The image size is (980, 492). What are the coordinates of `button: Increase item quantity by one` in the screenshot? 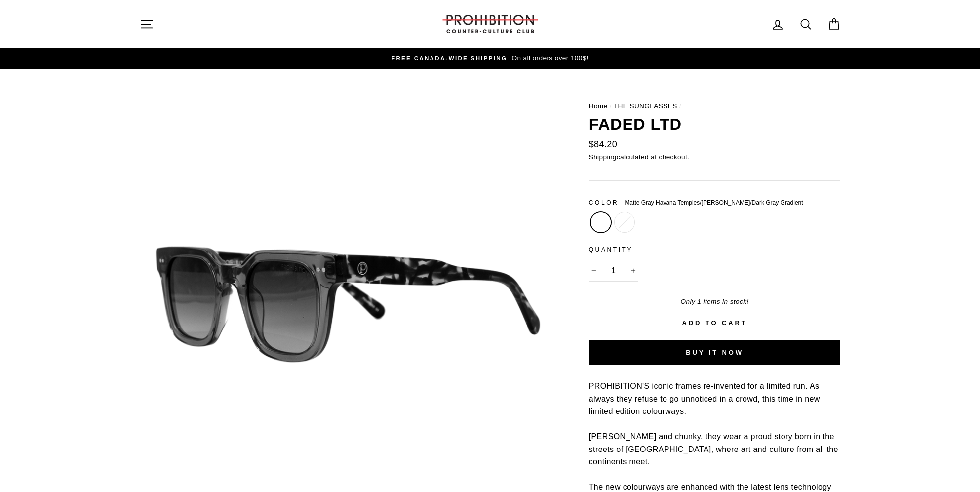 It's located at (633, 271).